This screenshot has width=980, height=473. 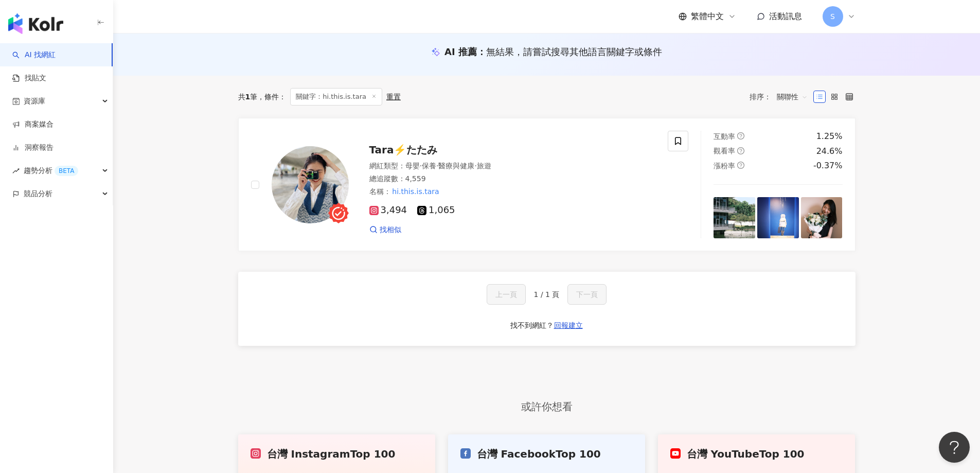 What do you see at coordinates (272, 97) in the screenshot?
I see `span: 條件 ：` at bounding box center [272, 97].